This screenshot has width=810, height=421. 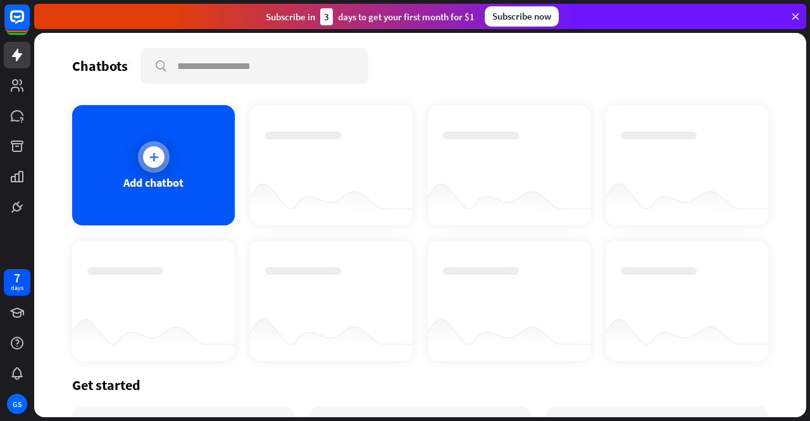 I want to click on div: Subscribe in days to get your first month for $1, so click(x=370, y=16).